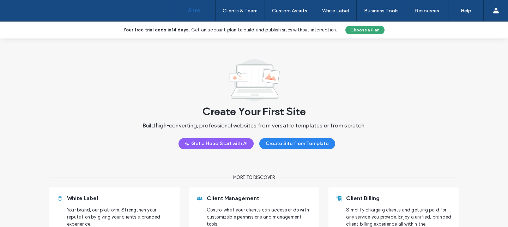  What do you see at coordinates (233, 198) in the screenshot?
I see `span: Client Management` at bounding box center [233, 198].